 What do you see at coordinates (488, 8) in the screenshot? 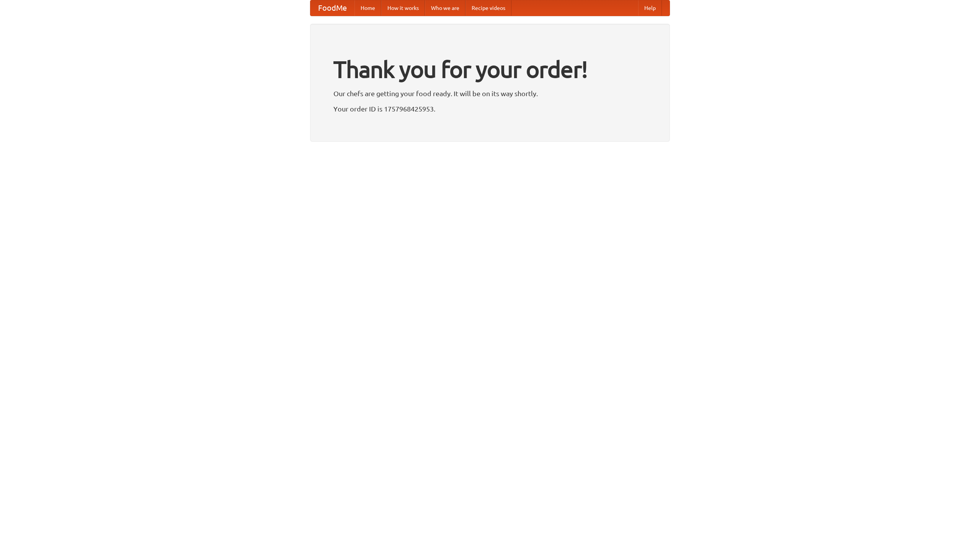
I see `a: Recipe videos` at bounding box center [488, 8].